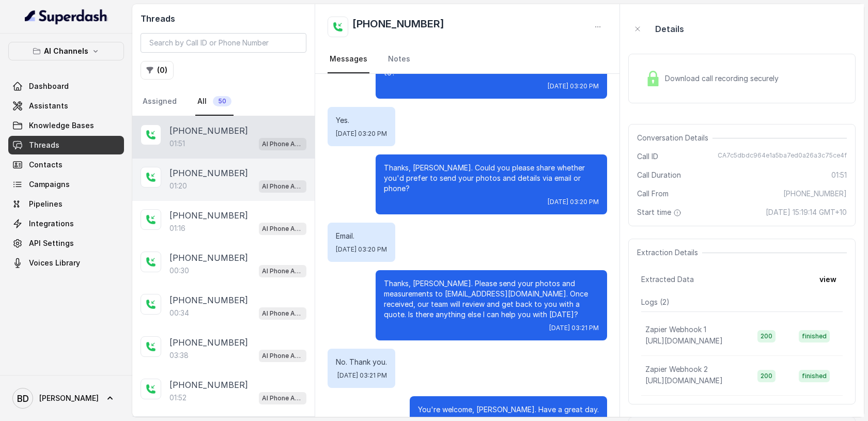  I want to click on p: Email., so click(362, 236).